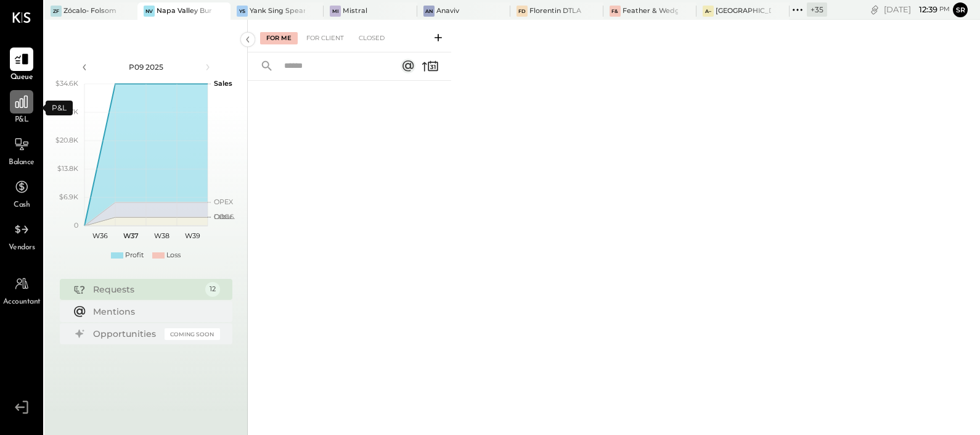 The image size is (980, 435). What do you see at coordinates (22, 303) in the screenshot?
I see `span: Accountant` at bounding box center [22, 303].